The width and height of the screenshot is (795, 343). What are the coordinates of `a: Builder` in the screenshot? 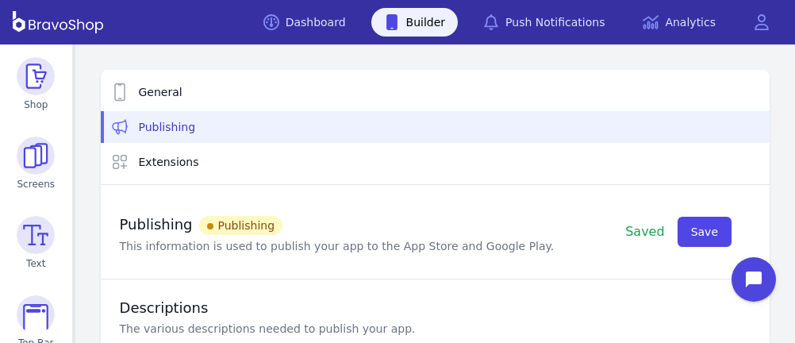 It's located at (415, 22).